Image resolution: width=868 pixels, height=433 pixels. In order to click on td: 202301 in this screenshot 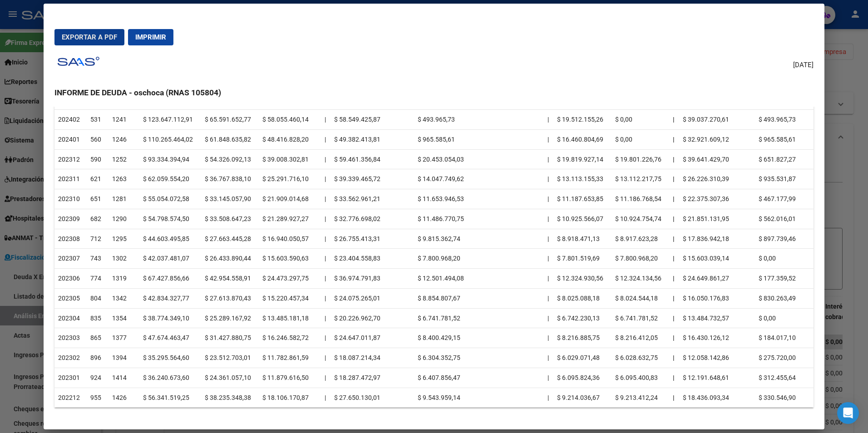, I will do `click(70, 378)`.